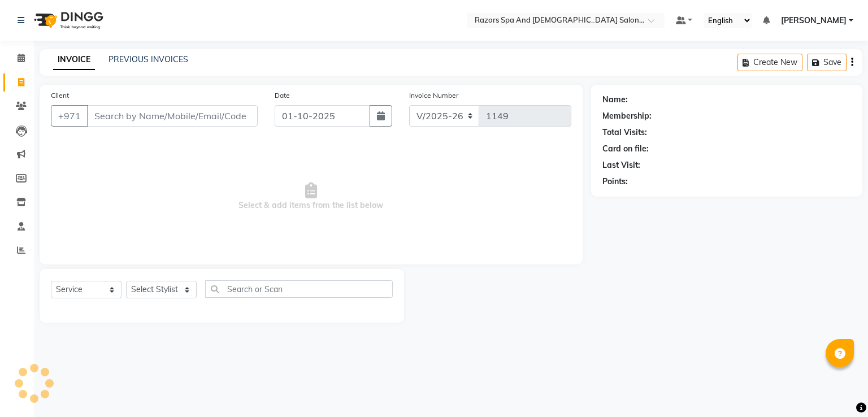  What do you see at coordinates (626, 149) in the screenshot?
I see `div: Card on file:` at bounding box center [626, 149].